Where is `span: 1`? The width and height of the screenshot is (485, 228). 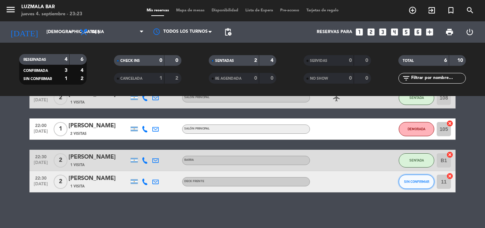 span: 1 is located at coordinates (60, 129).